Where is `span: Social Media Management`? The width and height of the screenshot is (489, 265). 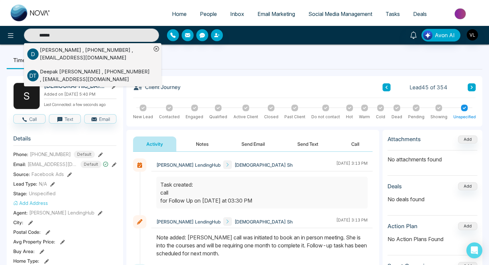 span: Social Media Management is located at coordinates (340, 14).